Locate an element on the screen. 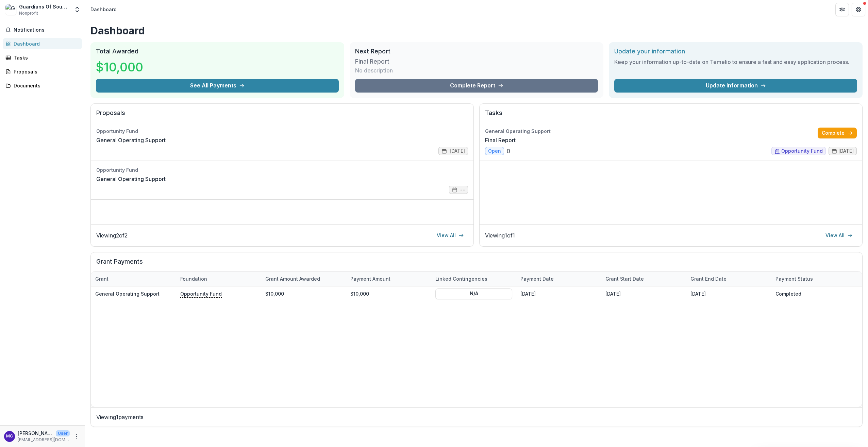  a: Dashboard is located at coordinates (42, 44).